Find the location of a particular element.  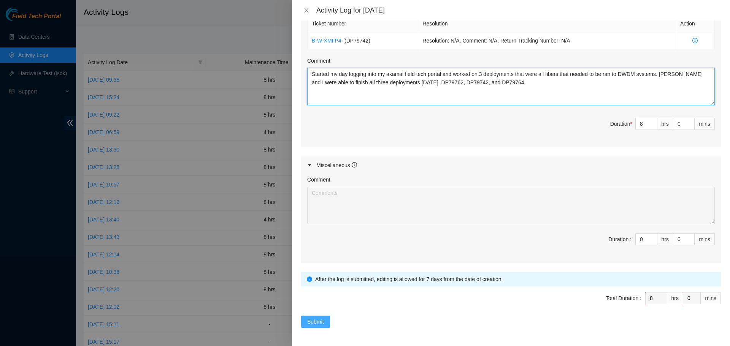

div: Total Duration : is located at coordinates (623, 298).